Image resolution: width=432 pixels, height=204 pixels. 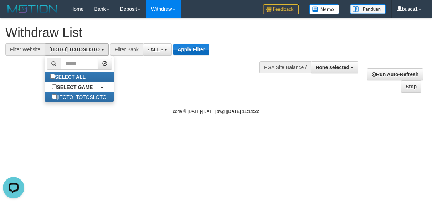 What do you see at coordinates (54, 87) in the screenshot?
I see `input: SELECT GAME` at bounding box center [54, 87].